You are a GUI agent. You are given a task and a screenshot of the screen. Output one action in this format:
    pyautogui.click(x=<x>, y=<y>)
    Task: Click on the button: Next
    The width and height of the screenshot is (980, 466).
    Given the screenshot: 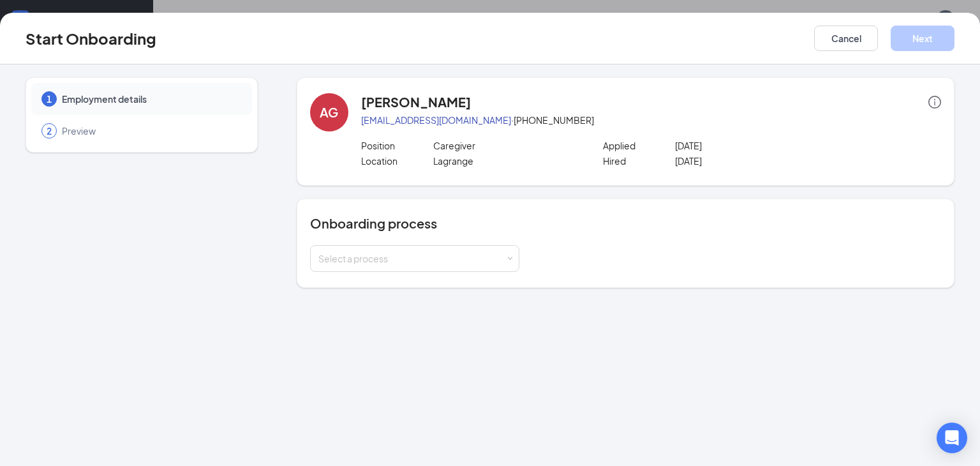 What is the action you would take?
    pyautogui.click(x=923, y=38)
    